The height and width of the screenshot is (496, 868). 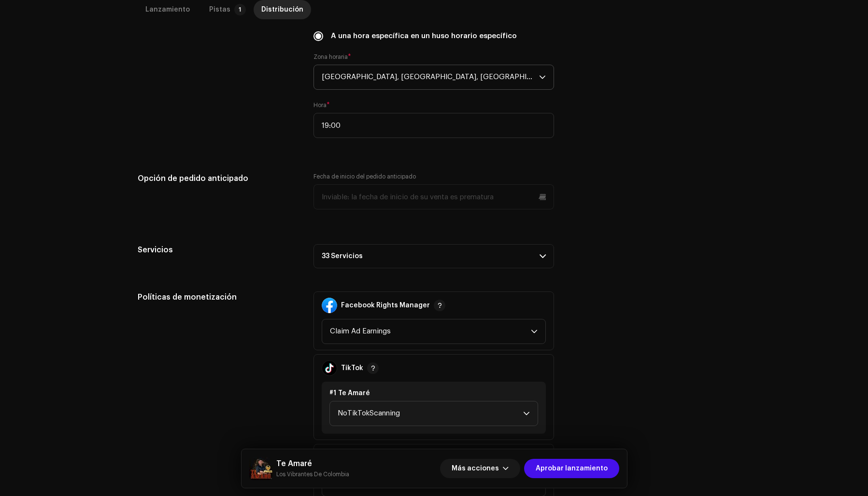 What do you see at coordinates (571, 469) in the screenshot?
I see `button: Aprobar lanzamiento` at bounding box center [571, 469].